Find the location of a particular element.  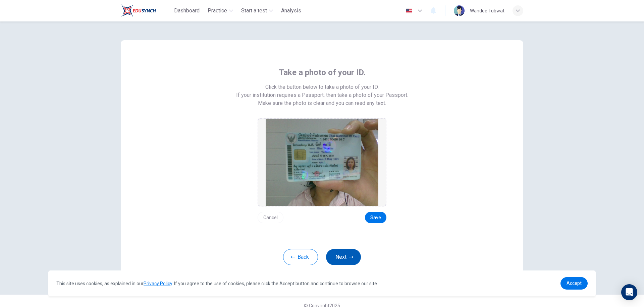

span: This site uses cookies, as explained in our . If you agree to the use of cookies, please click th... is located at coordinates (217, 284).